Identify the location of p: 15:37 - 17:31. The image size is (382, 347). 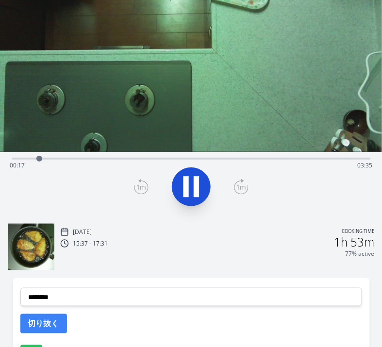
(90, 244).